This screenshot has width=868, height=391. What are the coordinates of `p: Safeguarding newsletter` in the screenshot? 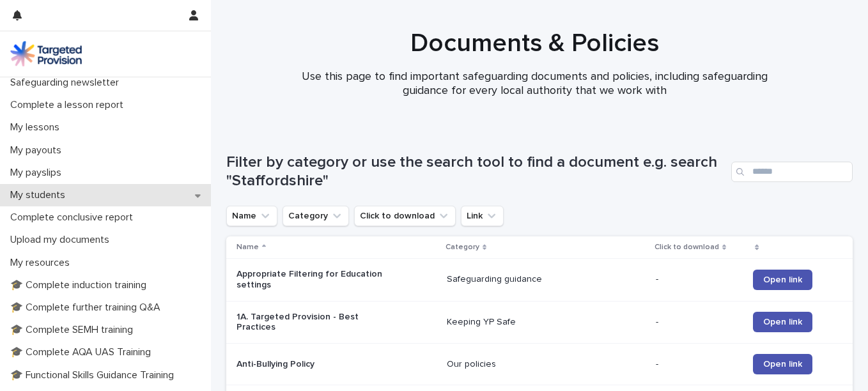 It's located at (67, 83).